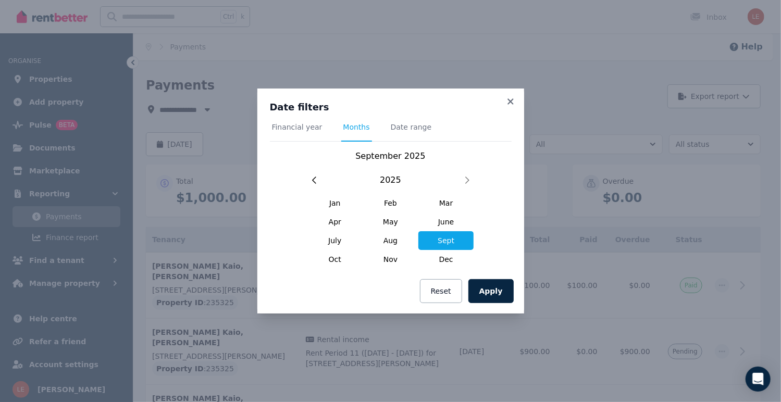 This screenshot has width=781, height=402. I want to click on span: Months, so click(356, 127).